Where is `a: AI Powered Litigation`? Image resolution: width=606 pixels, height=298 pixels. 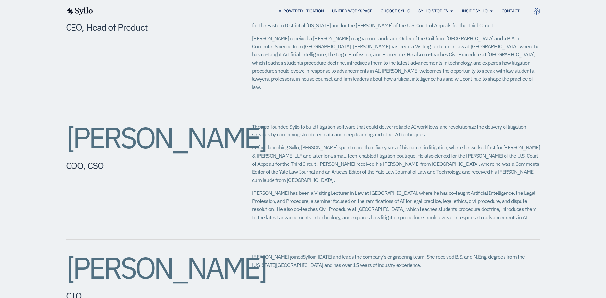 a: AI Powered Litigation is located at coordinates (301, 11).